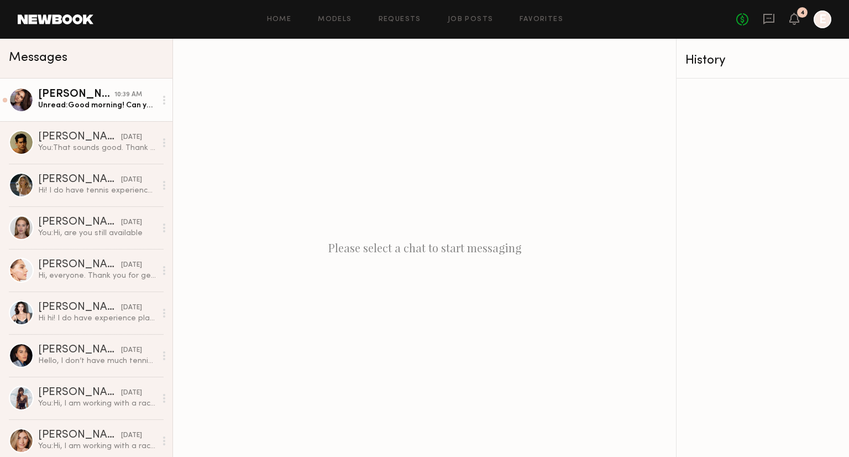 This screenshot has height=457, width=849. I want to click on div: History, so click(763, 60).